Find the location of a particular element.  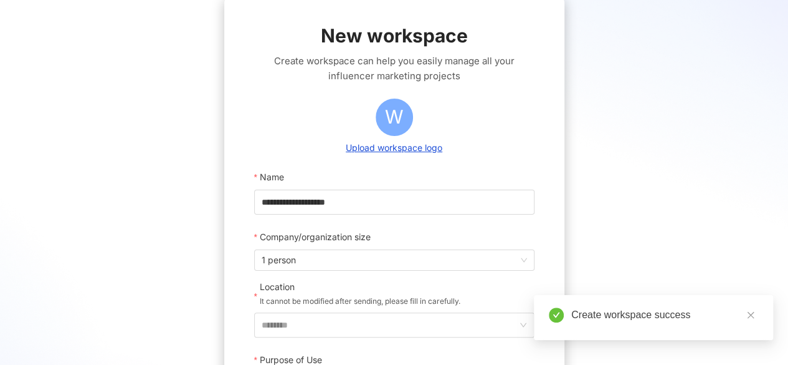

div: Create workspace success is located at coordinates (665, 315).